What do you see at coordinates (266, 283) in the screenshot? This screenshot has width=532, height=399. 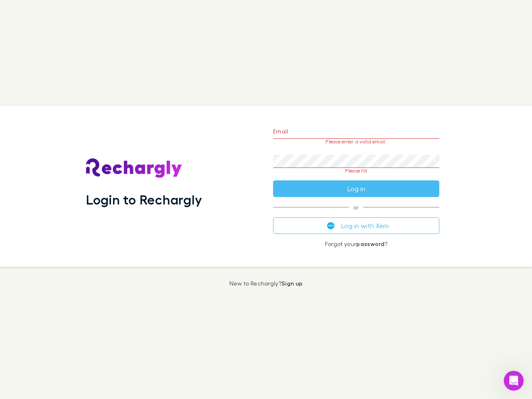 I see `p: New to Rechargly?` at bounding box center [266, 283].